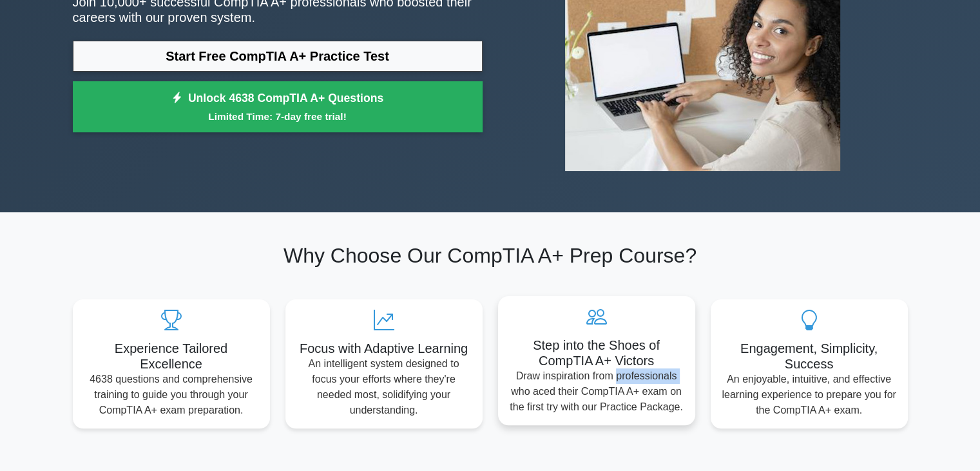  What do you see at coordinates (810, 356) in the screenshot?
I see `h5: Engagement, Simplicity, Success` at bounding box center [810, 356].